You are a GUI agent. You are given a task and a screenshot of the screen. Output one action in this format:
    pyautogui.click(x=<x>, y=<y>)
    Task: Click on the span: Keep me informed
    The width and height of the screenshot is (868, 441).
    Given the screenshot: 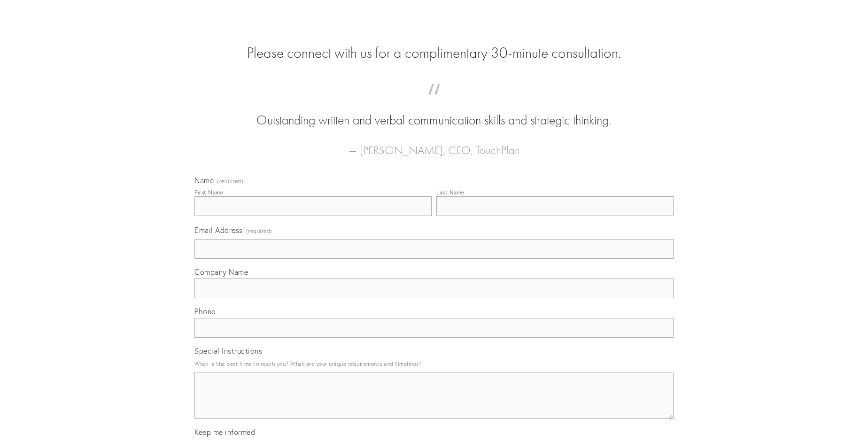 What is the action you would take?
    pyautogui.click(x=225, y=432)
    